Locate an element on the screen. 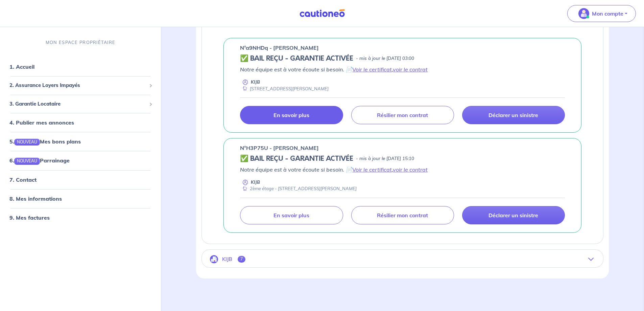 Image resolution: width=644 pixels, height=311 pixels. a: 6.NOUVEAUParrainage is located at coordinates (40, 160).